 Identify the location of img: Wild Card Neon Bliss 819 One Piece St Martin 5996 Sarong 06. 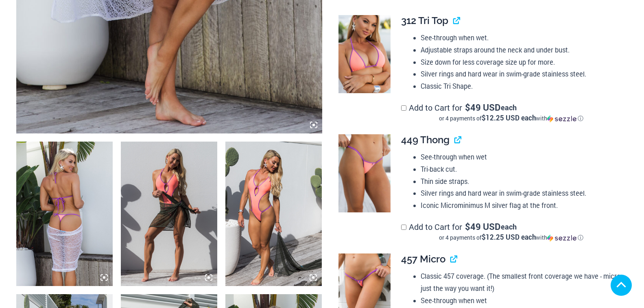
(169, 214).